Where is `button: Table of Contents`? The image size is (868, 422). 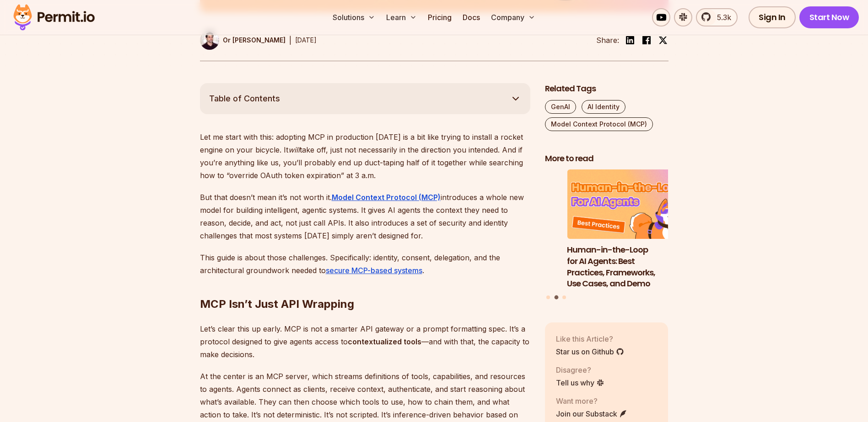 button: Table of Contents is located at coordinates (365, 99).